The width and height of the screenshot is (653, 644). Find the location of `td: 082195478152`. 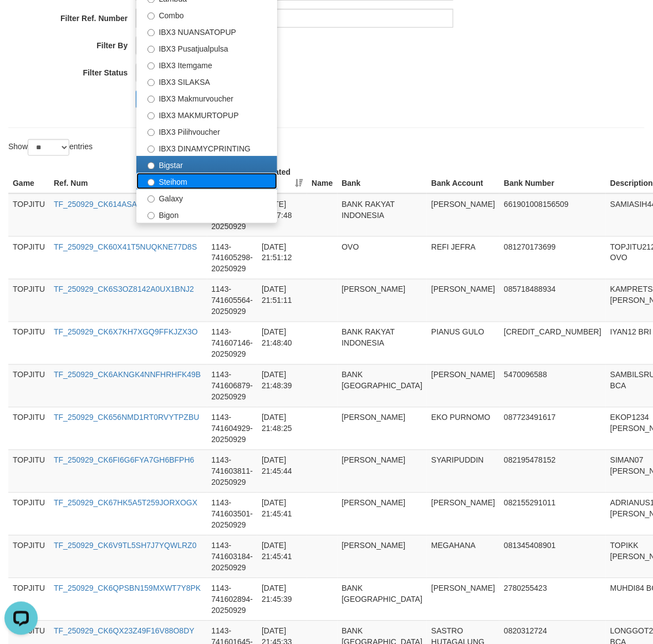

td: 082195478152 is located at coordinates (553, 470).